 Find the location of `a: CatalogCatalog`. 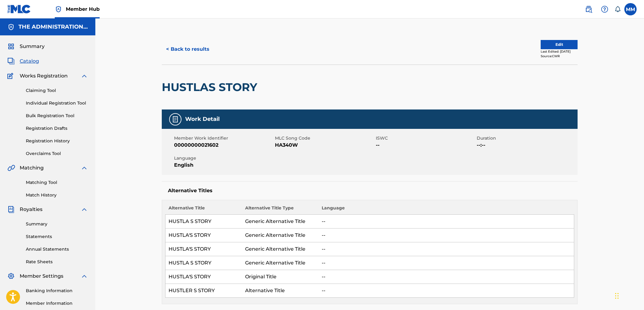

a: CatalogCatalog is located at coordinates (23, 61).